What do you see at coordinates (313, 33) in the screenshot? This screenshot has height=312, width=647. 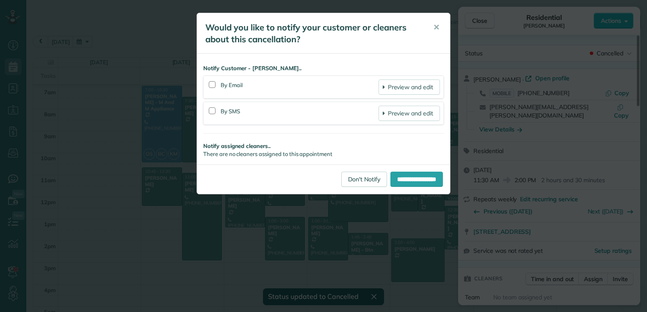 I see `h5: Would you like to notify your customer or cleaners about this cancellation?` at bounding box center [313, 33].